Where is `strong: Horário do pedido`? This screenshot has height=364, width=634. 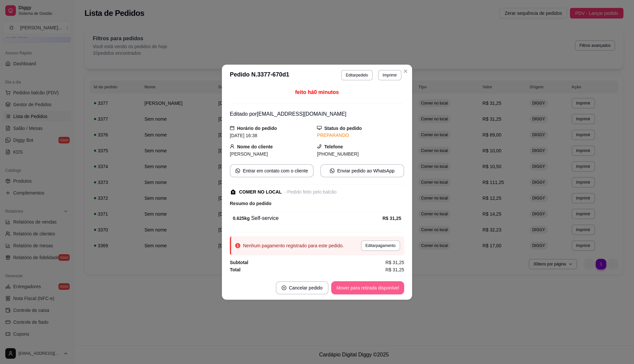 strong: Horário do pedido is located at coordinates (257, 128).